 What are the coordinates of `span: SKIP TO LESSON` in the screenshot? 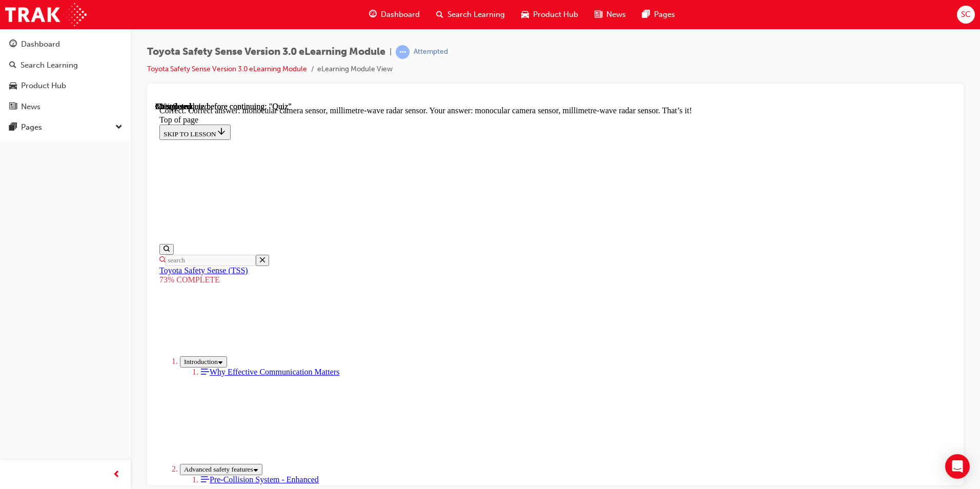 It's located at (40, 32).